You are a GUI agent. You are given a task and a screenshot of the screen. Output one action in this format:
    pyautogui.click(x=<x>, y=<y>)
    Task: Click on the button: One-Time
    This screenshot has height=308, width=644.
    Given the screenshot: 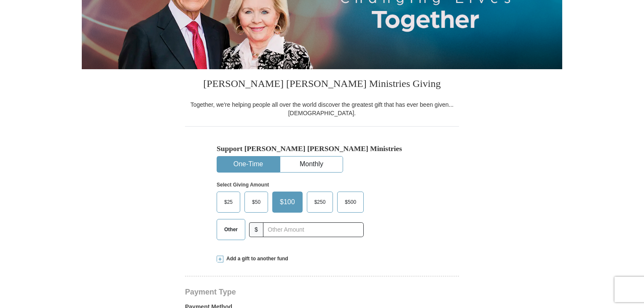 What is the action you would take?
    pyautogui.click(x=248, y=164)
    